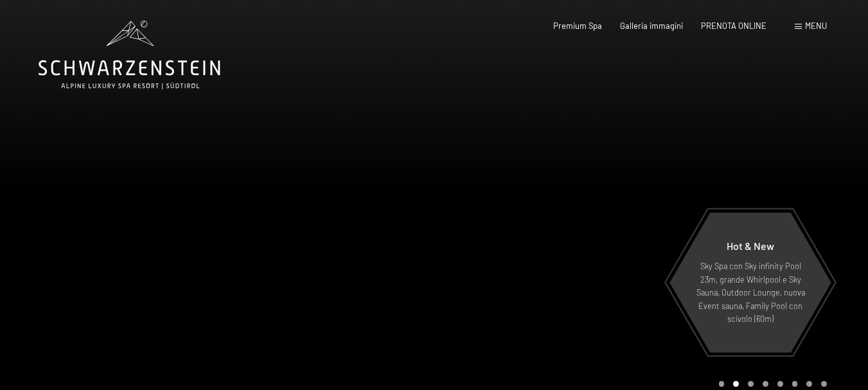  What do you see at coordinates (734, 26) in the screenshot?
I see `span: PRENOTA ONLINE` at bounding box center [734, 26].